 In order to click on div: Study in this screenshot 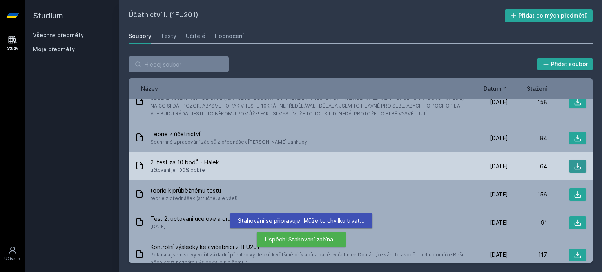, I will do `click(13, 48)`.